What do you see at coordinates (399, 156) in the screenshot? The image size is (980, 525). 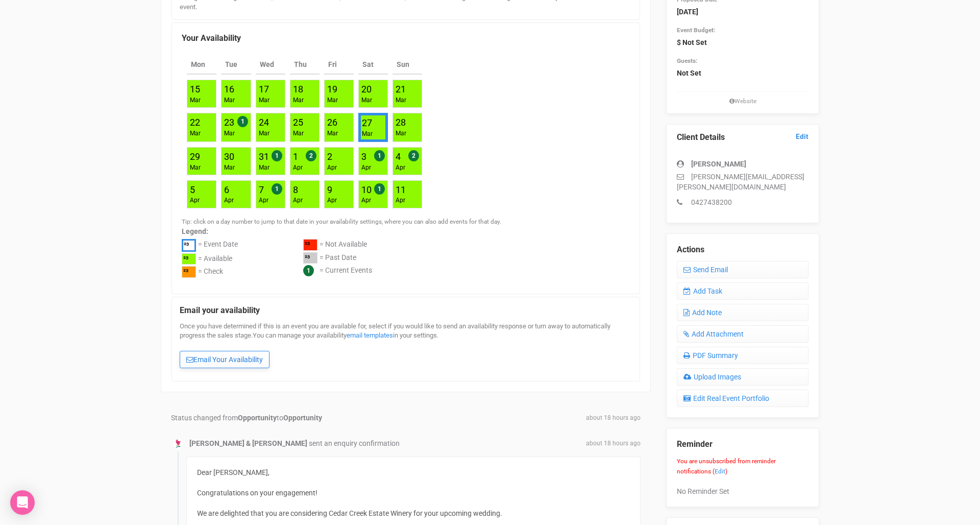 I see `a: 4` at bounding box center [399, 156].